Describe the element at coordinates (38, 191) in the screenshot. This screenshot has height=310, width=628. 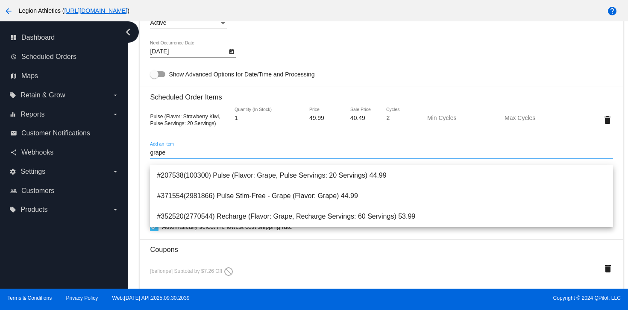
I see `span: Customers` at that location.